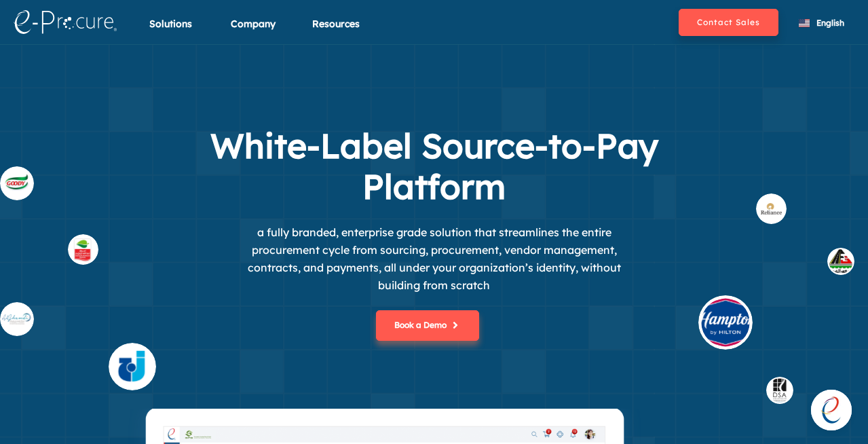  Describe the element at coordinates (65, 22) in the screenshot. I see `img: logo` at that location.